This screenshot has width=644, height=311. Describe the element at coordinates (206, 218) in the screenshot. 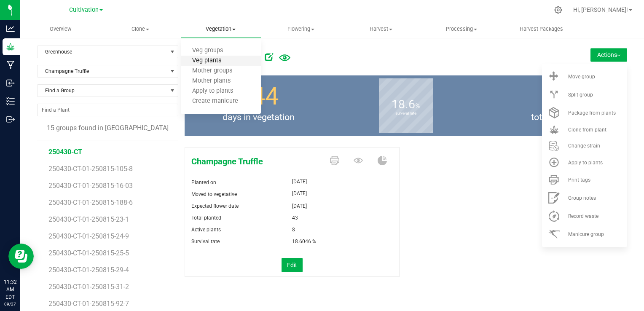

I see `span: Total planted` at that location.